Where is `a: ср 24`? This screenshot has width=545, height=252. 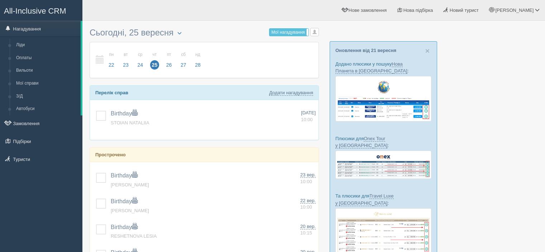 a: ср 24 is located at coordinates (140, 60).